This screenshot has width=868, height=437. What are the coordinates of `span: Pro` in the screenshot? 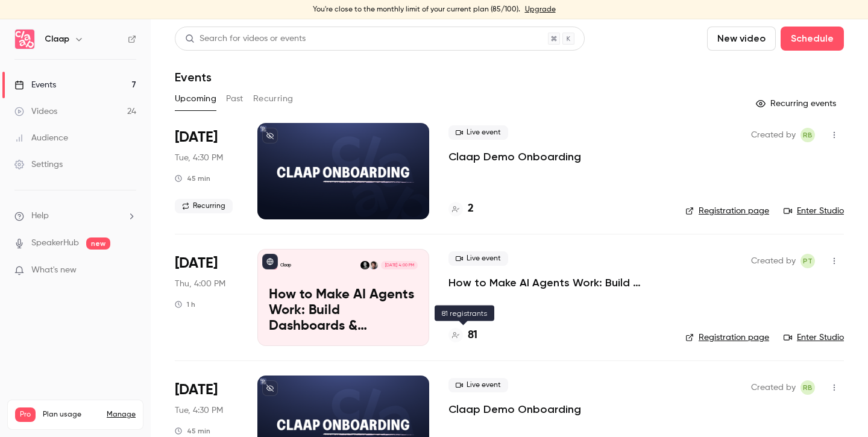 It's located at (26, 415).